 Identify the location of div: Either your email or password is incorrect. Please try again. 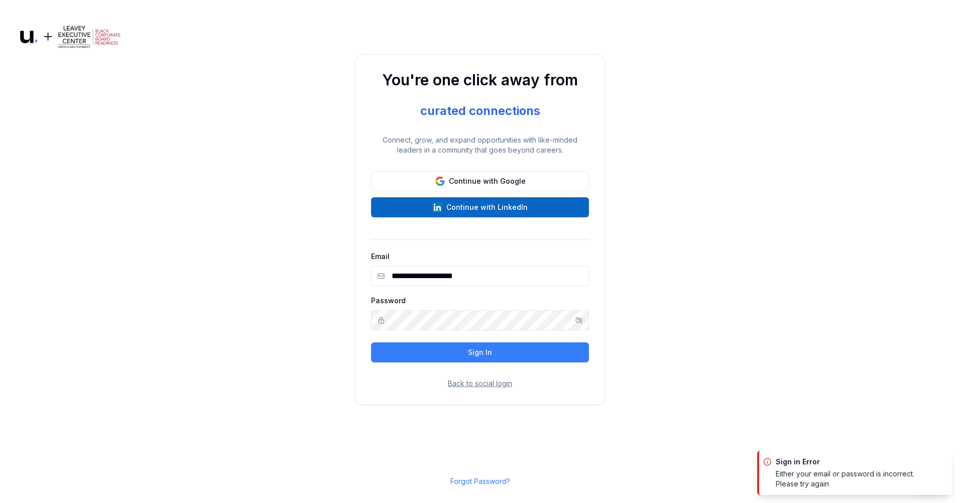
(855, 479).